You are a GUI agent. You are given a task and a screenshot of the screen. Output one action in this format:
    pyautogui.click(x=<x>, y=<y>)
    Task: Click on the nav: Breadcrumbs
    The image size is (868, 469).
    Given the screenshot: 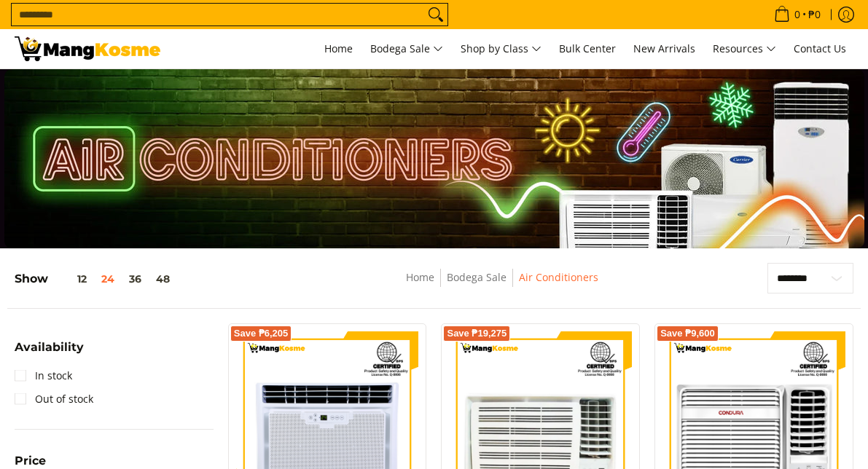 What is the action you would take?
    pyautogui.click(x=502, y=285)
    